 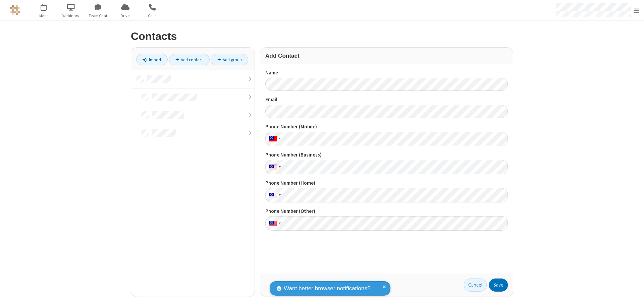 I want to click on label: Phone Number (Home), so click(x=386, y=183).